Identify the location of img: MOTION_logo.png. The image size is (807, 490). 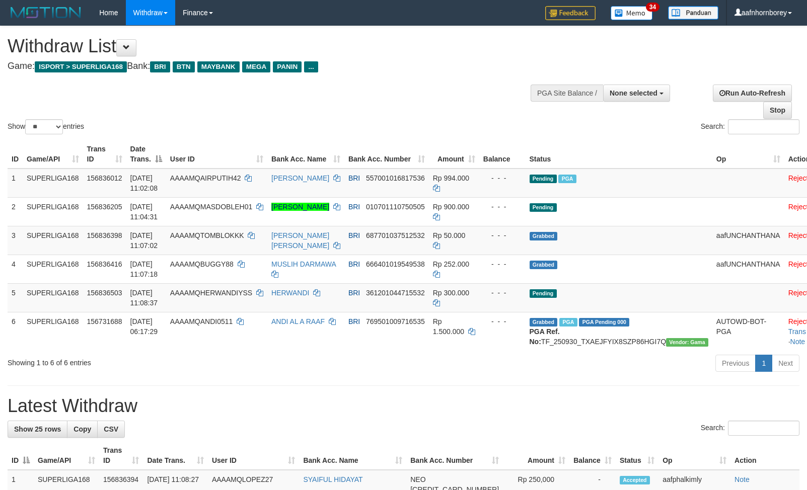
(46, 13).